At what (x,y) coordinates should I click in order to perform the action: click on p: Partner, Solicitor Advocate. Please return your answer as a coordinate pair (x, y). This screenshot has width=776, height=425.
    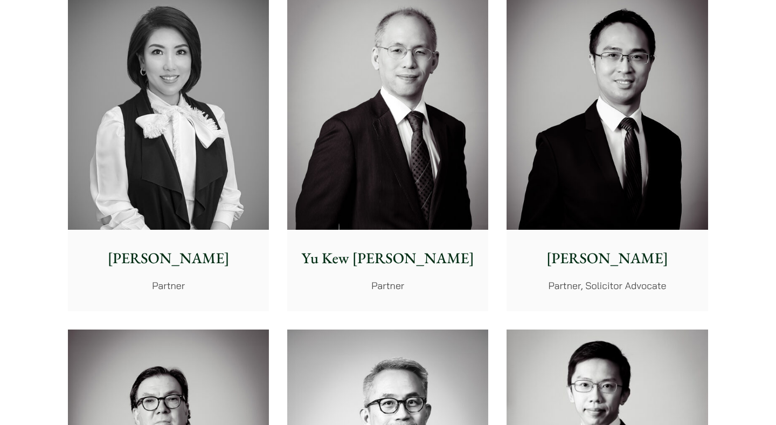
    Looking at the image, I should click on (607, 285).